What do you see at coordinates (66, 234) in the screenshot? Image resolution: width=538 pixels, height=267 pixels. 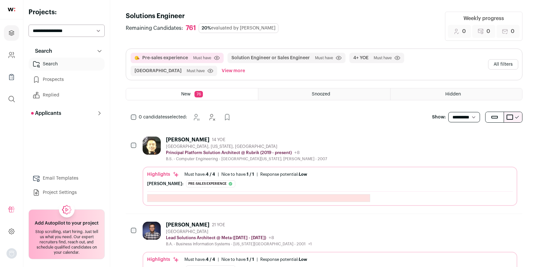 I see `a: Add Autopilot to your project Stop scrolling, start hiring. Just tell us what you need. Our exper...` at bounding box center [66, 234].